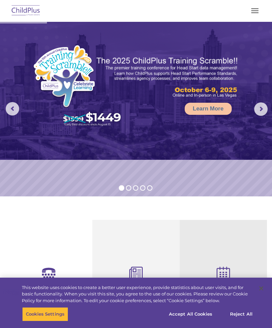 Image resolution: width=272 pixels, height=328 pixels. What do you see at coordinates (137, 294) in the screenshot?
I see `div: This website uses cookies to create a better user experience, provide statistics about user visit...` at bounding box center [137, 294].